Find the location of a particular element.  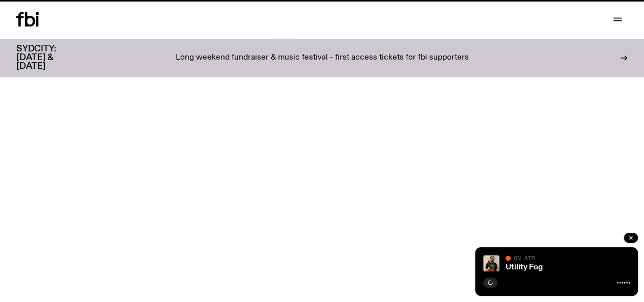

p: Long weekend fundraiser & music festival - first access tickets for fbi supporters is located at coordinates (323, 58).